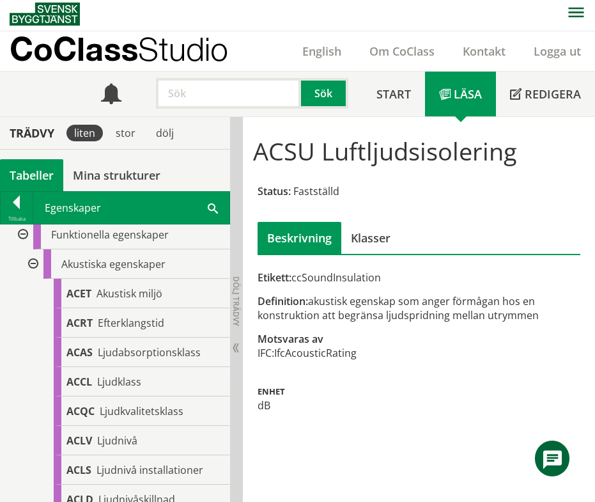  I want to click on span: Start, so click(394, 94).